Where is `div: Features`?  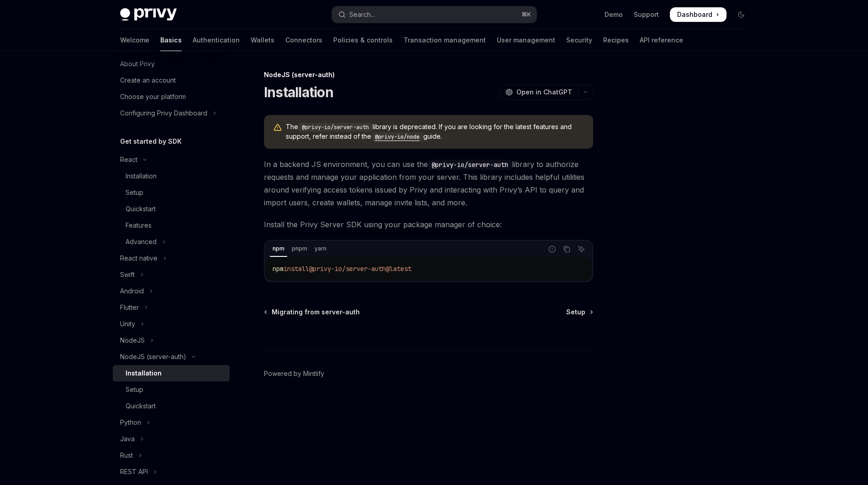 div: Features is located at coordinates (138, 225).